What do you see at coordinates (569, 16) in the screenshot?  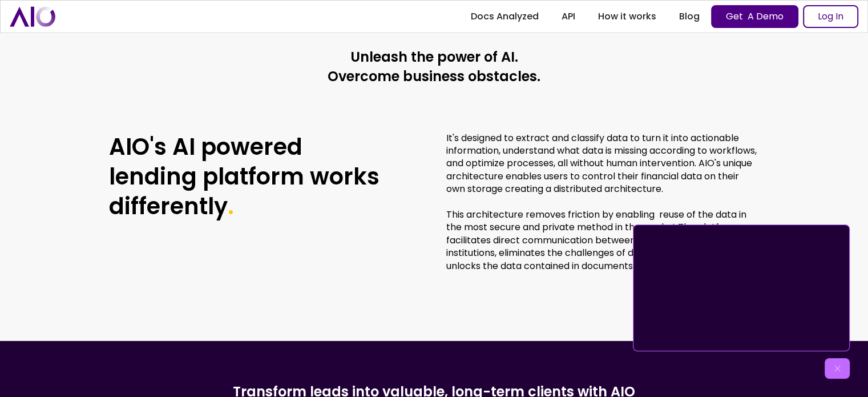 I see `a: API` at bounding box center [569, 16].